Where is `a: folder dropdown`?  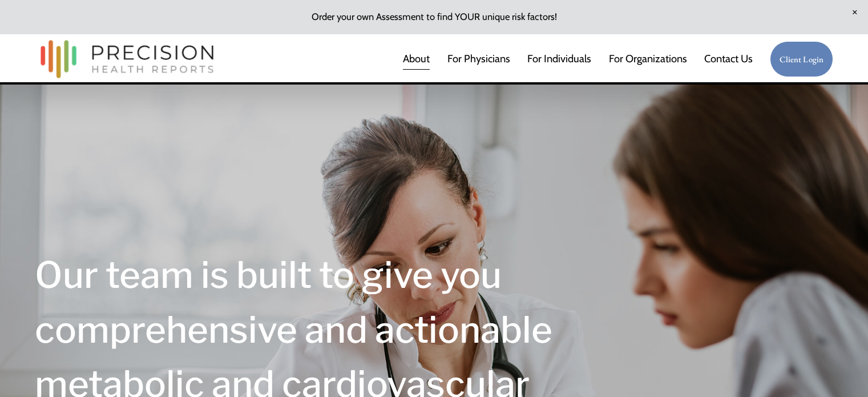 a: folder dropdown is located at coordinates (648, 59).